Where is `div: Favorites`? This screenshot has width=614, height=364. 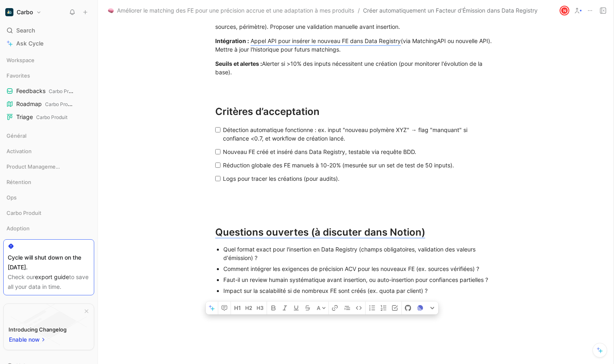 div: Favorites is located at coordinates (49, 76).